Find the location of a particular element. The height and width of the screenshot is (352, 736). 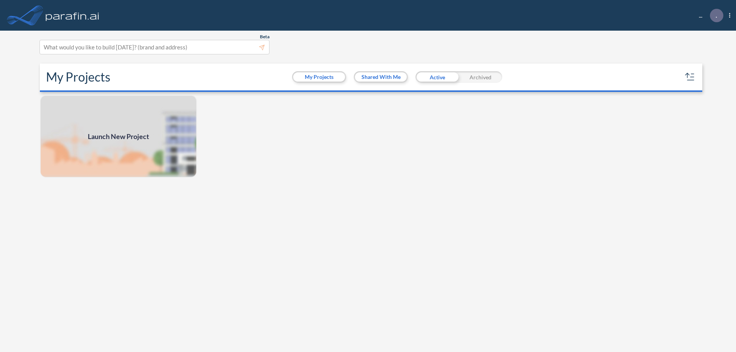

div: Archived is located at coordinates (480, 77).